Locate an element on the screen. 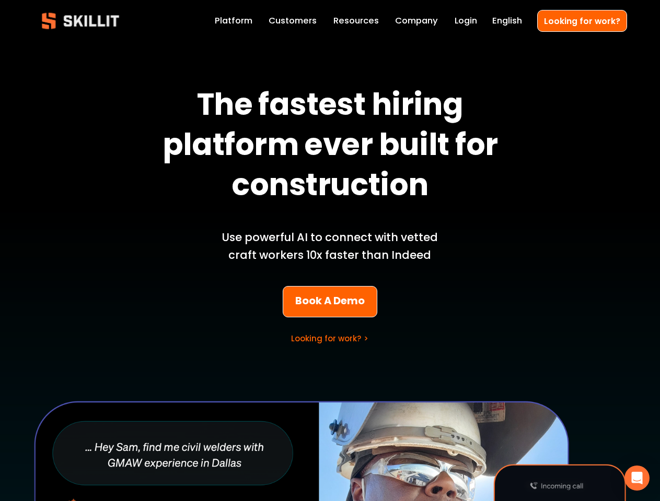 The image size is (660, 501). a: Company is located at coordinates (416, 21).